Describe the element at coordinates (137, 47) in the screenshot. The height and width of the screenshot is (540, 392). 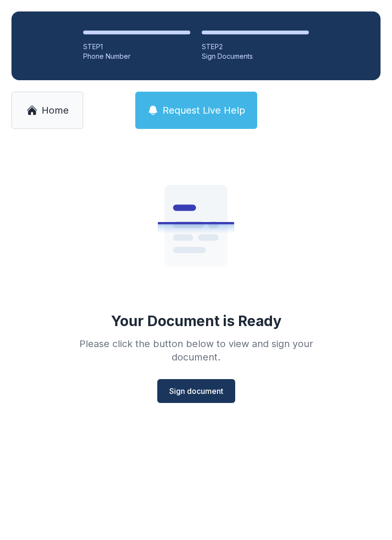
I see `div: STEP 1` at that location.